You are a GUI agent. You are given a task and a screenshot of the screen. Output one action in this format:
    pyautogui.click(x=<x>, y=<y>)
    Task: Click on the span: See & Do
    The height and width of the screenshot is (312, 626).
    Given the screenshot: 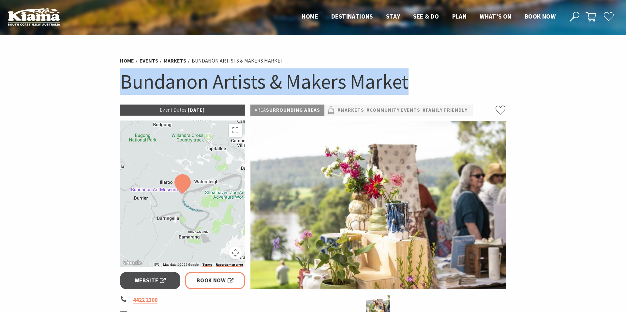 What is the action you would take?
    pyautogui.click(x=426, y=16)
    